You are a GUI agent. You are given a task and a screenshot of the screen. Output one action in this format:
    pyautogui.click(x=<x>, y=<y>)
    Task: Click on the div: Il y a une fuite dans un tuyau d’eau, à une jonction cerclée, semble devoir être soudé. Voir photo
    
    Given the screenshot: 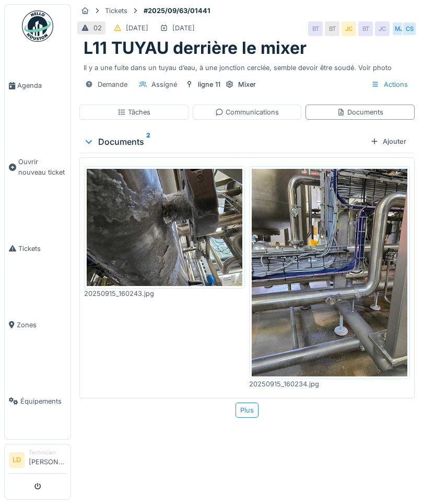 What is the action you would take?
    pyautogui.click(x=248, y=65)
    